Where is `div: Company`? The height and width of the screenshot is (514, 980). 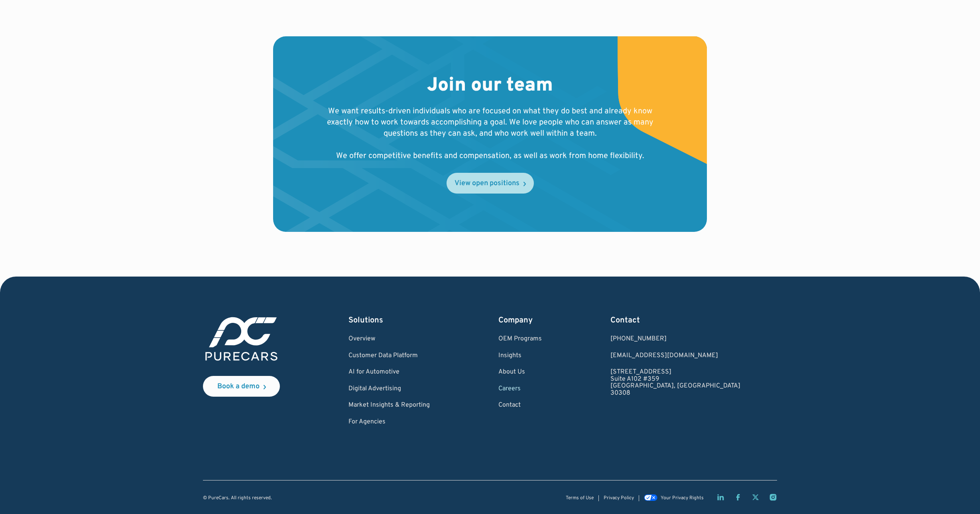
div: Company is located at coordinates (520, 321).